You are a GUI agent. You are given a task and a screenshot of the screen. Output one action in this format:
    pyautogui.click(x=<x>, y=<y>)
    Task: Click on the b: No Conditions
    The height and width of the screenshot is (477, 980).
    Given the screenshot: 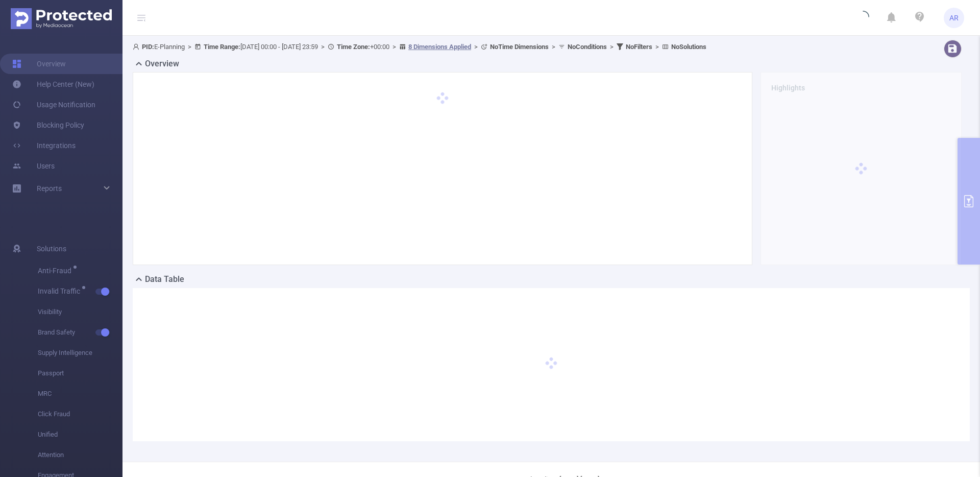 What is the action you would take?
    pyautogui.click(x=587, y=46)
    